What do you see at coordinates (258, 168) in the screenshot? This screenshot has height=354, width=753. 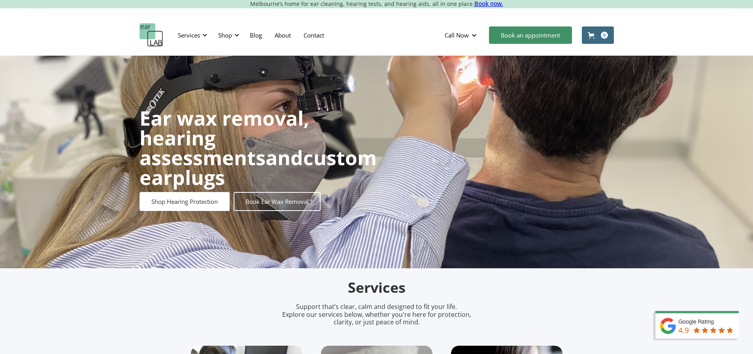 I see `strong: custom earplugs` at bounding box center [258, 168].